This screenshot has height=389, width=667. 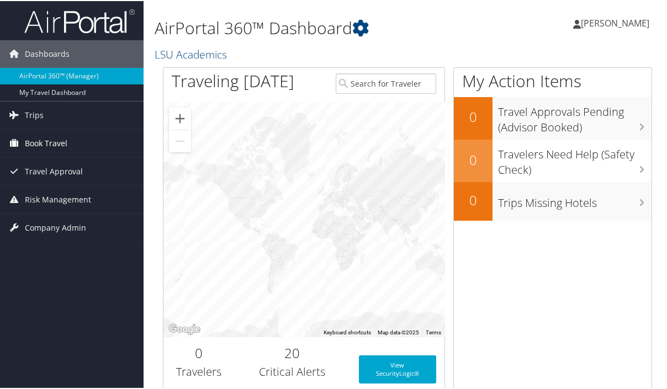 What do you see at coordinates (292, 352) in the screenshot?
I see `h2: 20` at bounding box center [292, 352].